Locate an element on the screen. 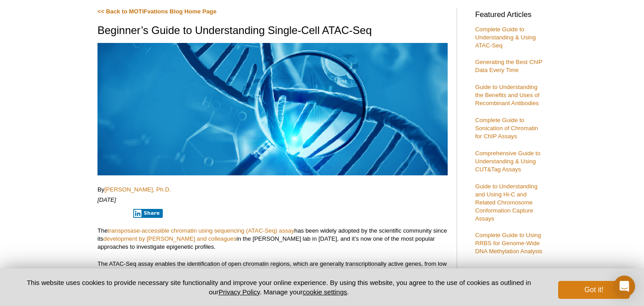  a: Comprehensive Guide to Understanding & Using CUT&Tag Assays is located at coordinates (508, 161).